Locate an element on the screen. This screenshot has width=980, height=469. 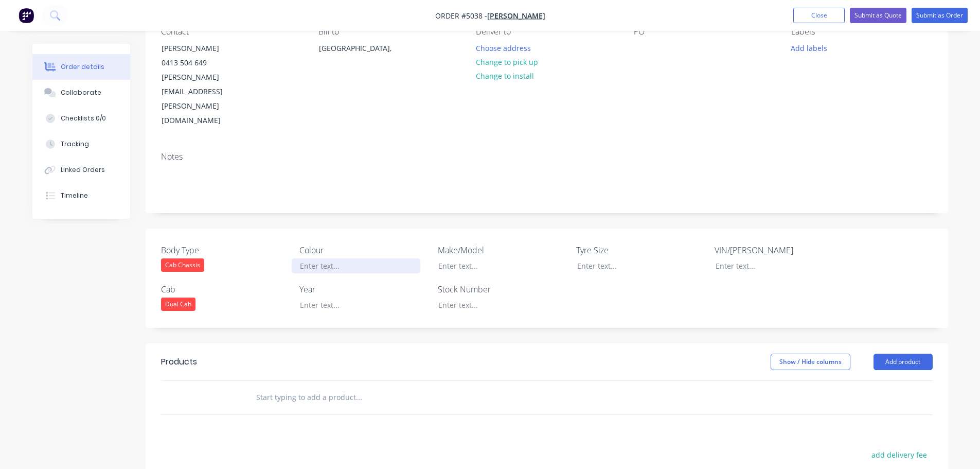
div: Linked Orders is located at coordinates (83, 170).